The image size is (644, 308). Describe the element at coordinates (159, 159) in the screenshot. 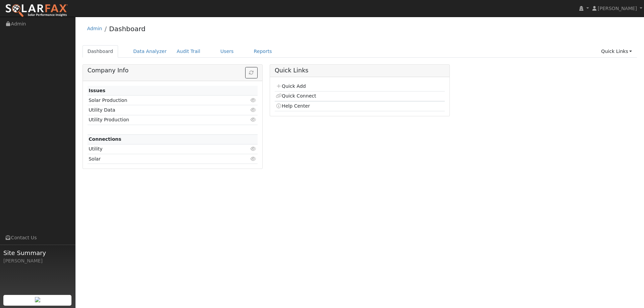

I see `td: Solar` at that location.